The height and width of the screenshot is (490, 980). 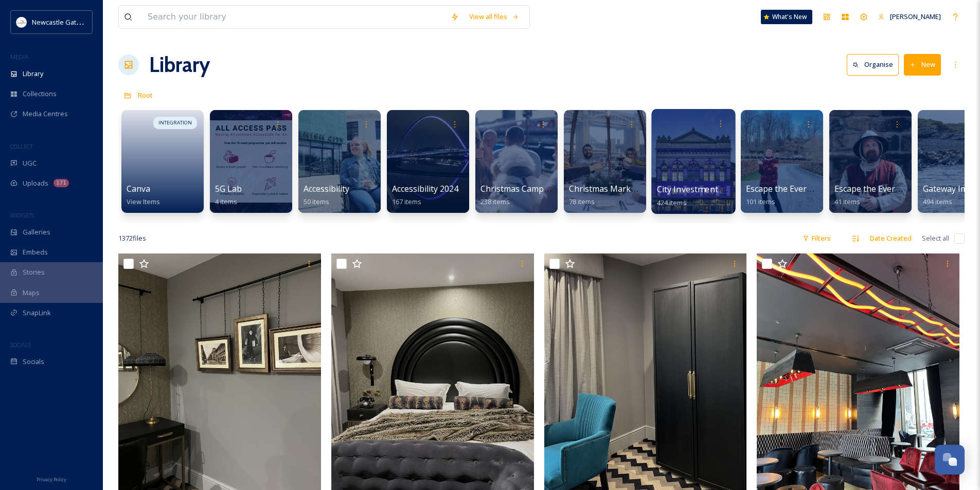 I want to click on span: 5G Lab, so click(x=228, y=188).